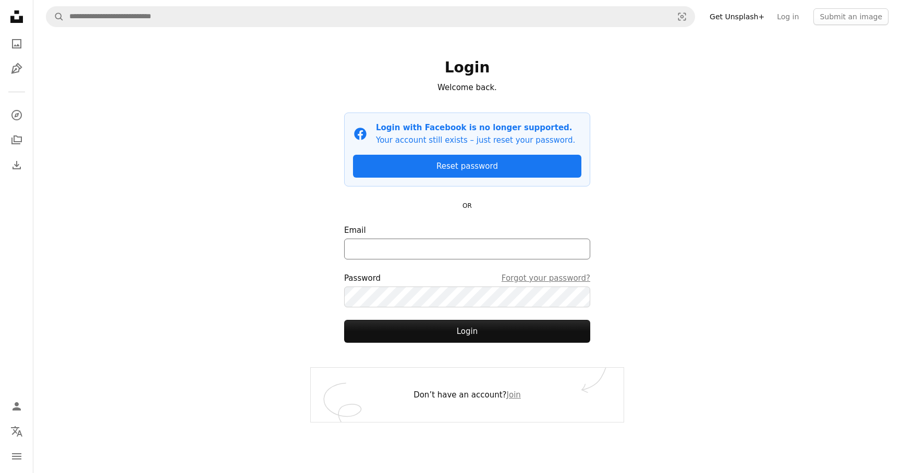  What do you see at coordinates (546, 278) in the screenshot?
I see `a: Forgot your password?` at bounding box center [546, 278].